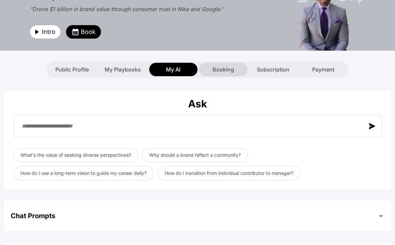  What do you see at coordinates (123, 69) in the screenshot?
I see `button: My Playbooks` at bounding box center [123, 69].